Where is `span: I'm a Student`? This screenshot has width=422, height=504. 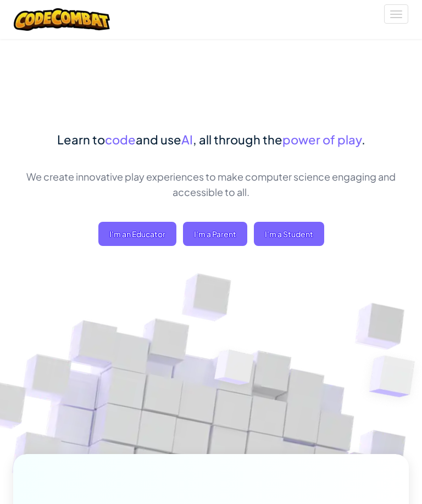 span: I'm a Student is located at coordinates (289, 234).